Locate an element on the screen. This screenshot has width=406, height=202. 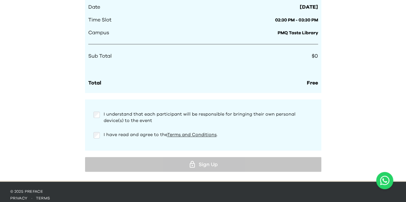
span: Sub Total is located at coordinates (100, 56).